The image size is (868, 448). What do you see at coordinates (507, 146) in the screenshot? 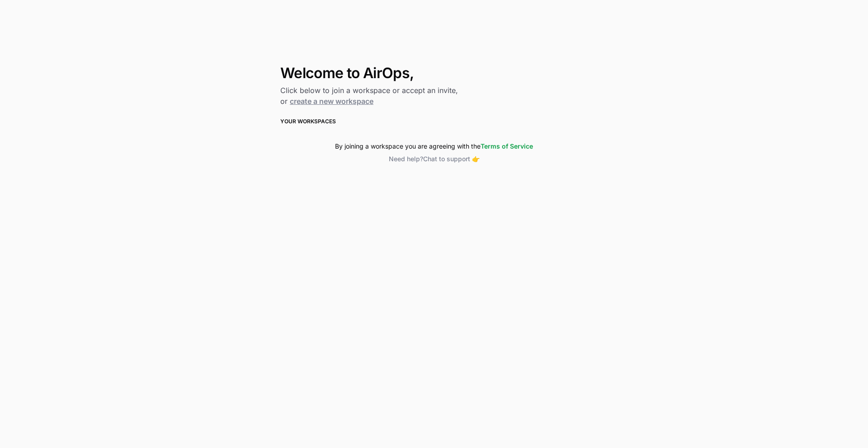
I see `a: Terms of Service` at bounding box center [507, 146].